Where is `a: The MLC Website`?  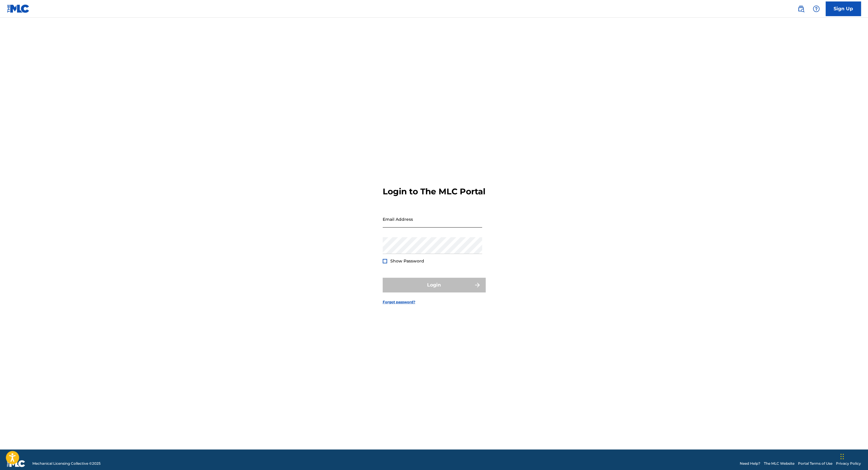 a: The MLC Website is located at coordinates (779, 464).